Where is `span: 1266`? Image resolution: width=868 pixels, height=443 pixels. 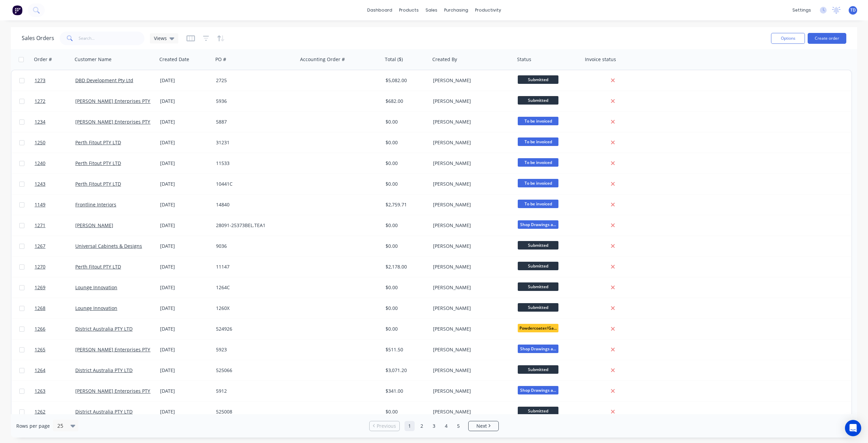
span: 1266 is located at coordinates (40, 329).